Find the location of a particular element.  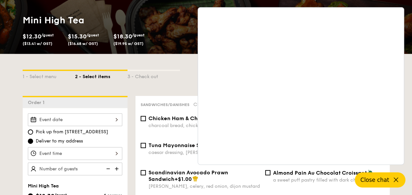

span: Order 1 is located at coordinates (37, 102).